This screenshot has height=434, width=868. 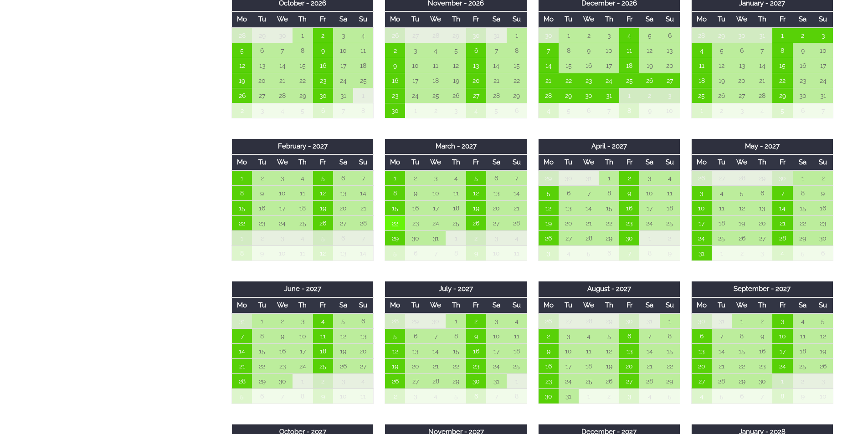 I want to click on td: 13, so click(x=476, y=65).